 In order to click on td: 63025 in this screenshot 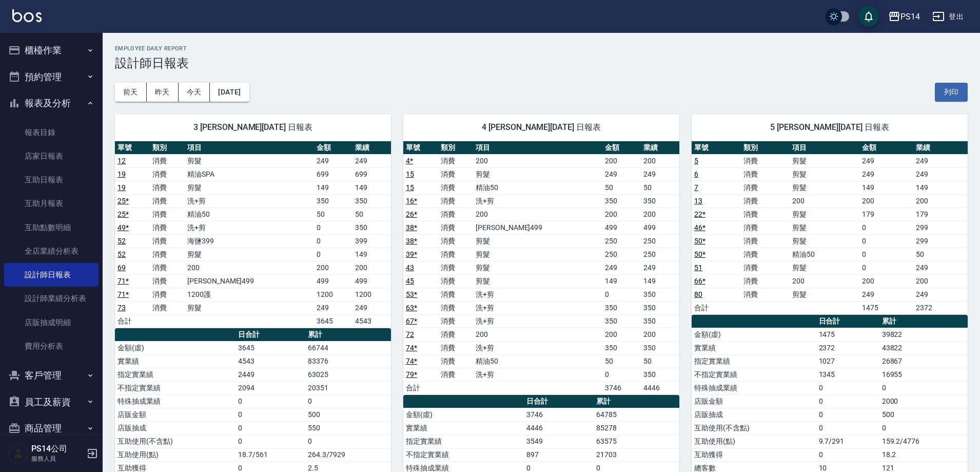, I will do `click(348, 374)`.